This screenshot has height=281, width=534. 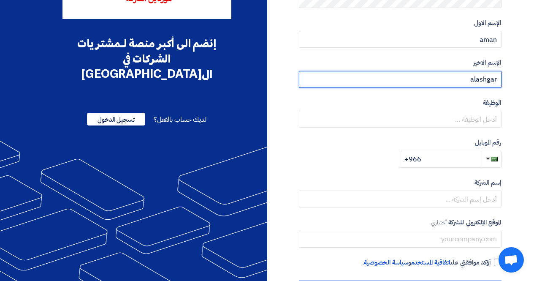 What do you see at coordinates (439, 222) in the screenshot?
I see `span: أختياري` at bounding box center [439, 222].